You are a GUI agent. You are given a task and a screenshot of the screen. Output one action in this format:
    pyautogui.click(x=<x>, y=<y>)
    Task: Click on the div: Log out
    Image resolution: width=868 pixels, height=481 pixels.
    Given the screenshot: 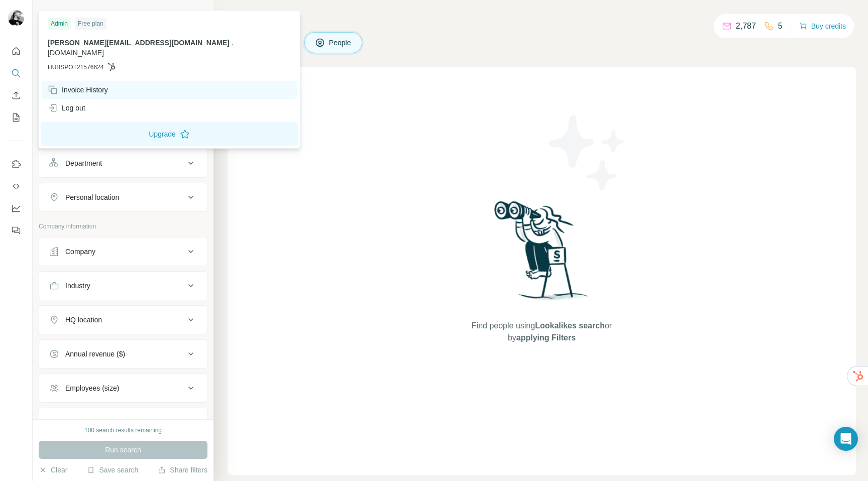 What is the action you would take?
    pyautogui.click(x=67, y=108)
    